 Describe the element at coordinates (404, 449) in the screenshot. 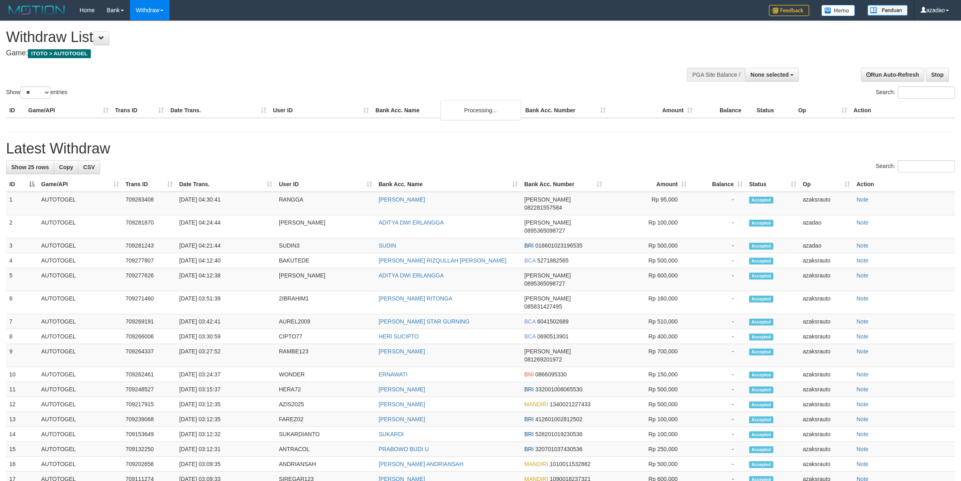

I see `a: PRABOWO BUDI U` at that location.